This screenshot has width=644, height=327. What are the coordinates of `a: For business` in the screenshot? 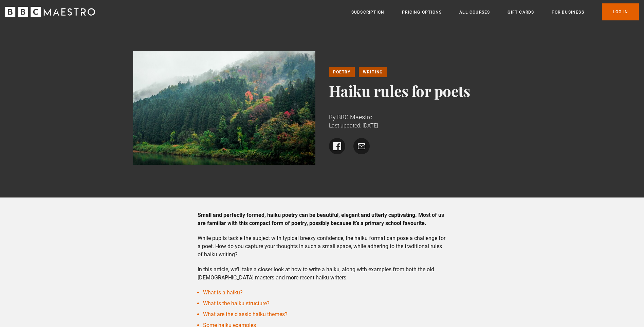 It's located at (568, 12).